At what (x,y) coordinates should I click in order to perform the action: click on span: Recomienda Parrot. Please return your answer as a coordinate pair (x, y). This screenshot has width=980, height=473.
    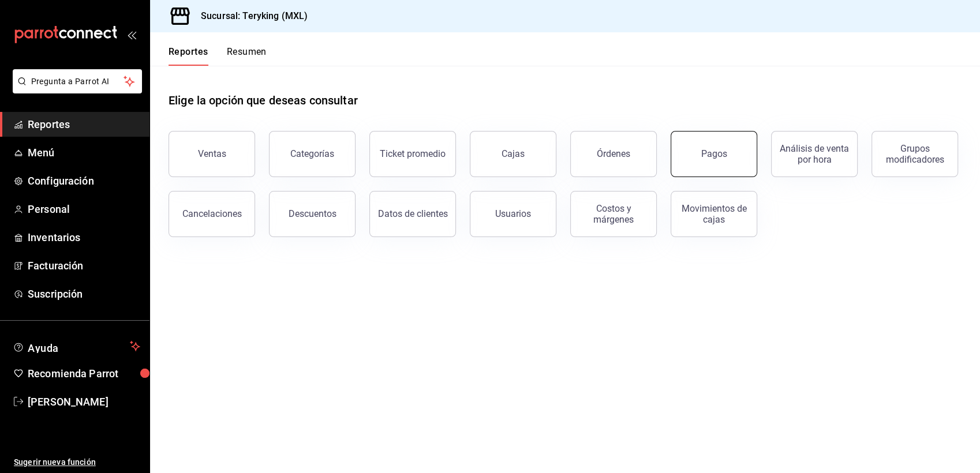
    Looking at the image, I should click on (84, 373).